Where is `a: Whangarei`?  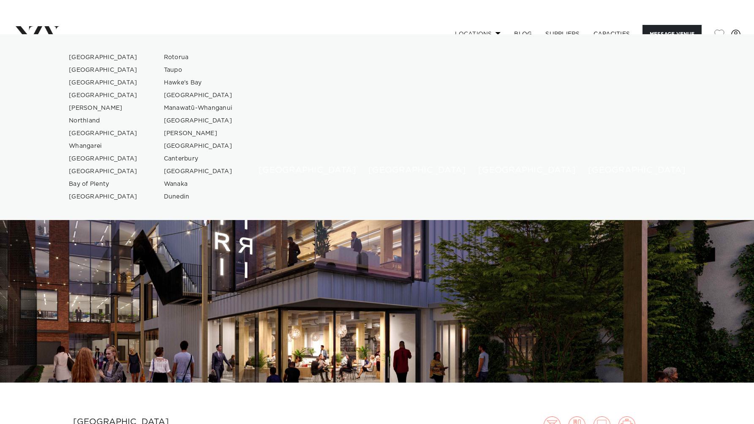 a: Whangarei is located at coordinates (103, 146).